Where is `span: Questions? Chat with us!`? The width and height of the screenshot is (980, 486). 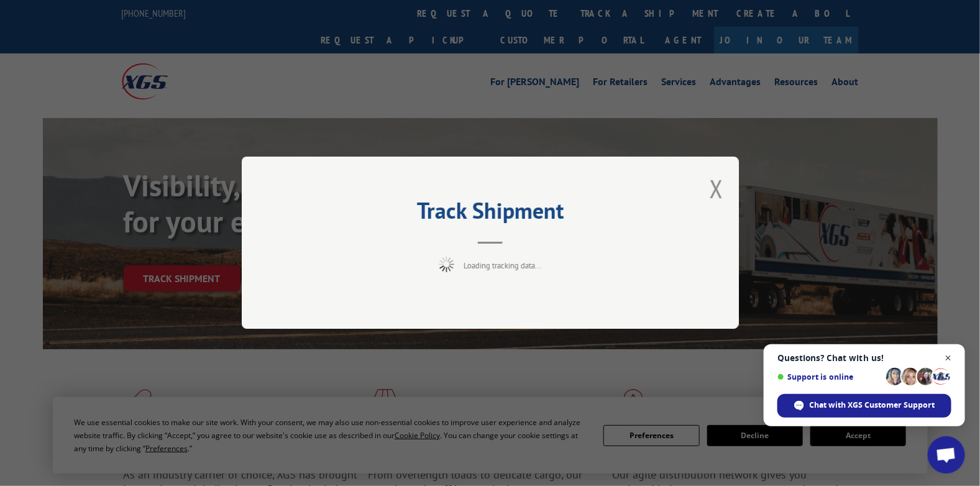
span: Questions? Chat with us! is located at coordinates (865, 358).